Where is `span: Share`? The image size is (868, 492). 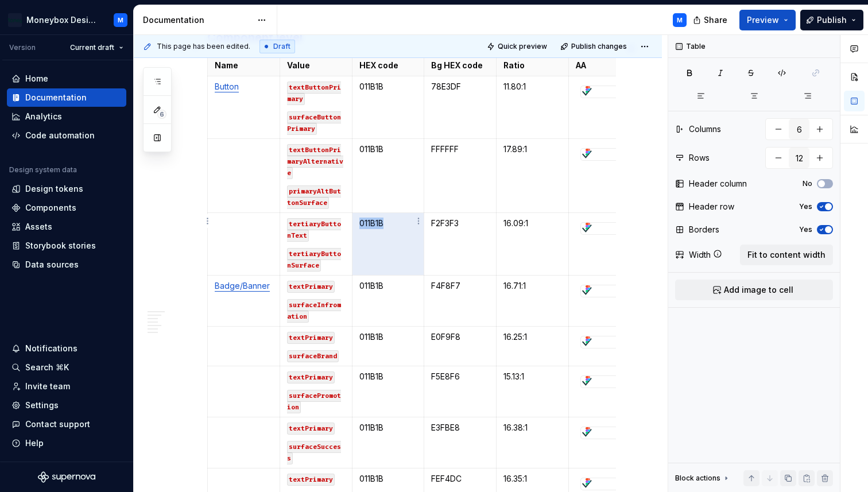 span: Share is located at coordinates (715, 20).